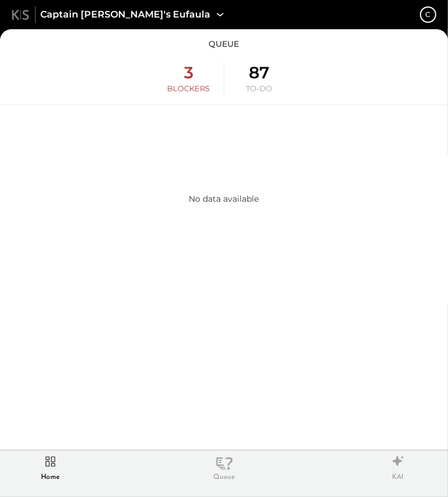  Describe the element at coordinates (259, 89) in the screenshot. I see `div: TO-DO` at that location.